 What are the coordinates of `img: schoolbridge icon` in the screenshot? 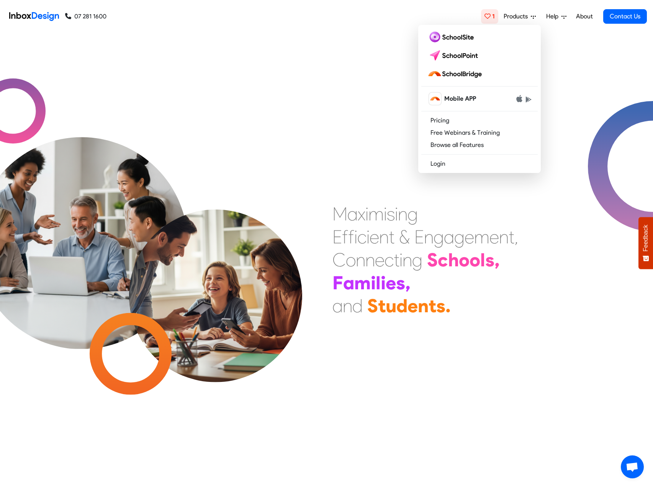 It's located at (435, 99).